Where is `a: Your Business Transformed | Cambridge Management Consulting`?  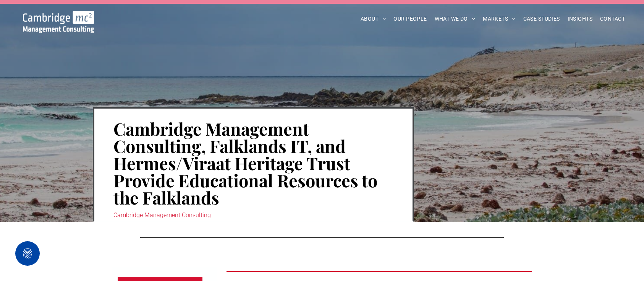
a: Your Business Transformed | Cambridge Management Consulting is located at coordinates (59, 15).